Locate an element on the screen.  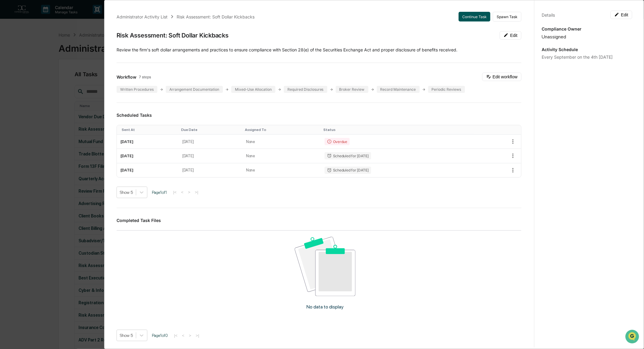
div: Written Procedures is located at coordinates (136, 89).